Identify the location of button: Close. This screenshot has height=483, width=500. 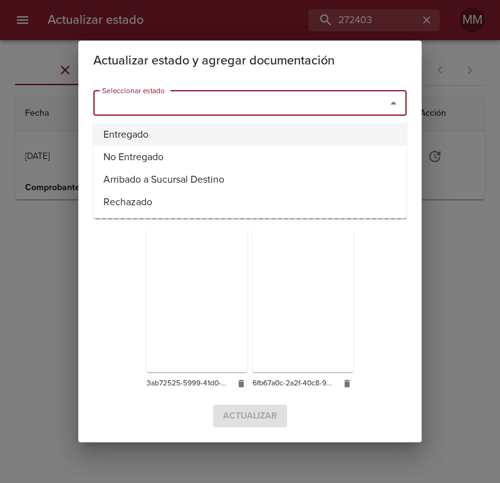
(393, 103).